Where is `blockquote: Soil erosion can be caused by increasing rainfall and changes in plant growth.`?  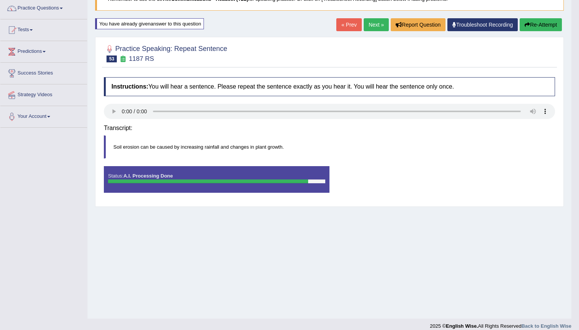 blockquote: Soil erosion can be caused by increasing rainfall and changes in plant growth. is located at coordinates (329, 147).